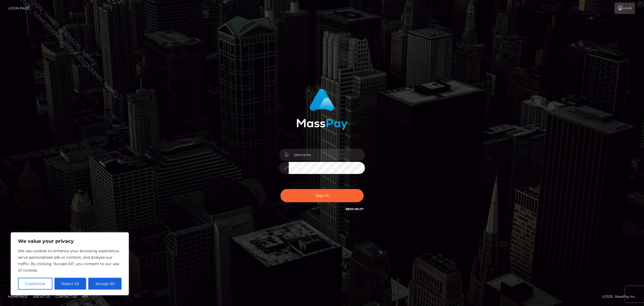 The width and height of the screenshot is (644, 306). I want to click on button: Sign in, so click(322, 196).